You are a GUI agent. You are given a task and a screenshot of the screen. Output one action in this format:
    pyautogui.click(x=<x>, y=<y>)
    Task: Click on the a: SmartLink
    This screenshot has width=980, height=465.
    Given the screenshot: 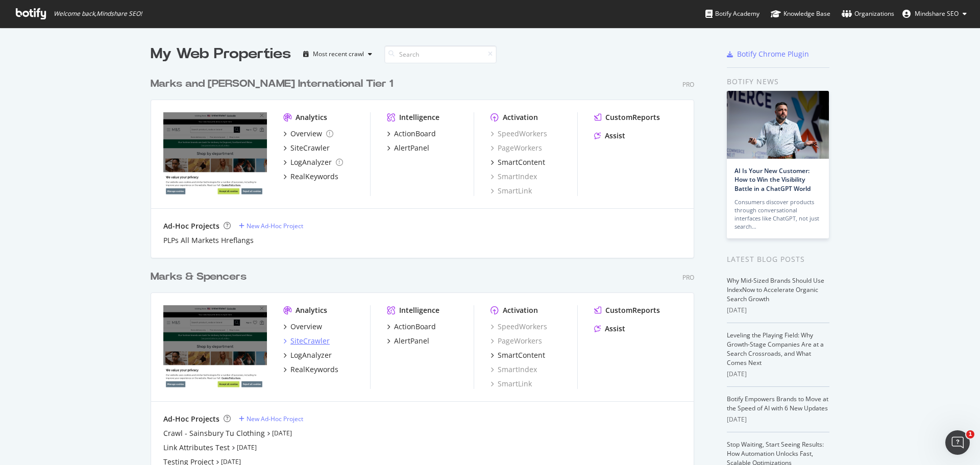 What is the action you would take?
    pyautogui.click(x=511, y=384)
    